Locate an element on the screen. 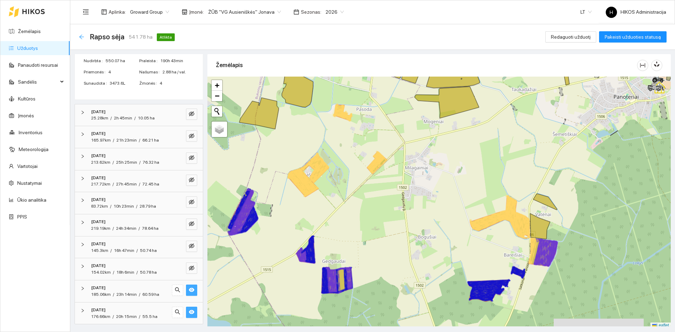  button: search is located at coordinates (178, 313).